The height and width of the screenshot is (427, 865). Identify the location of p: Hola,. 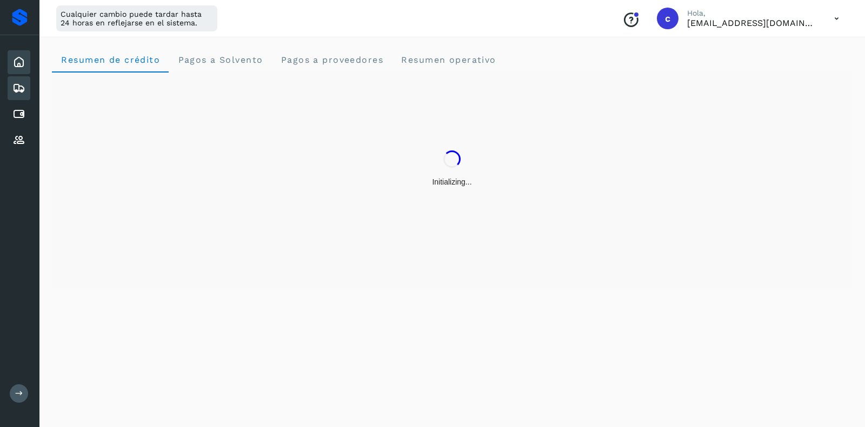
(752, 13).